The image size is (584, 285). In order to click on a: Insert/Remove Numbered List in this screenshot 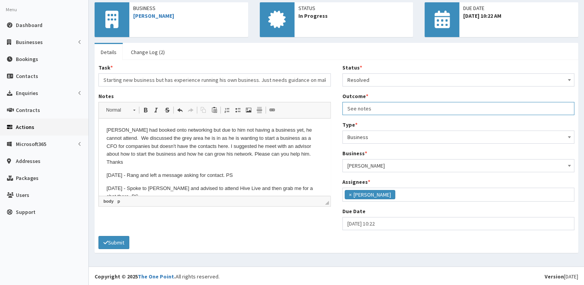, I will do `click(227, 110)`.